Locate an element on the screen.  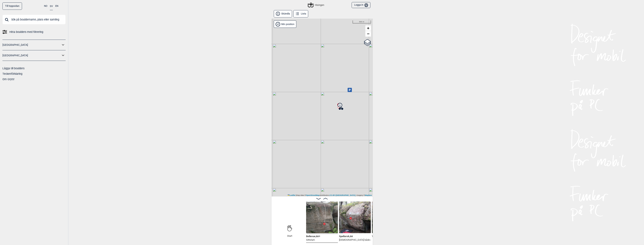
button: Lista is located at coordinates (301, 14).